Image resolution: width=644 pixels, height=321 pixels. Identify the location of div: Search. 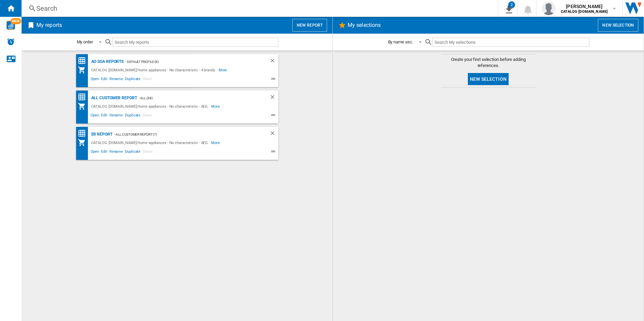
(258, 9).